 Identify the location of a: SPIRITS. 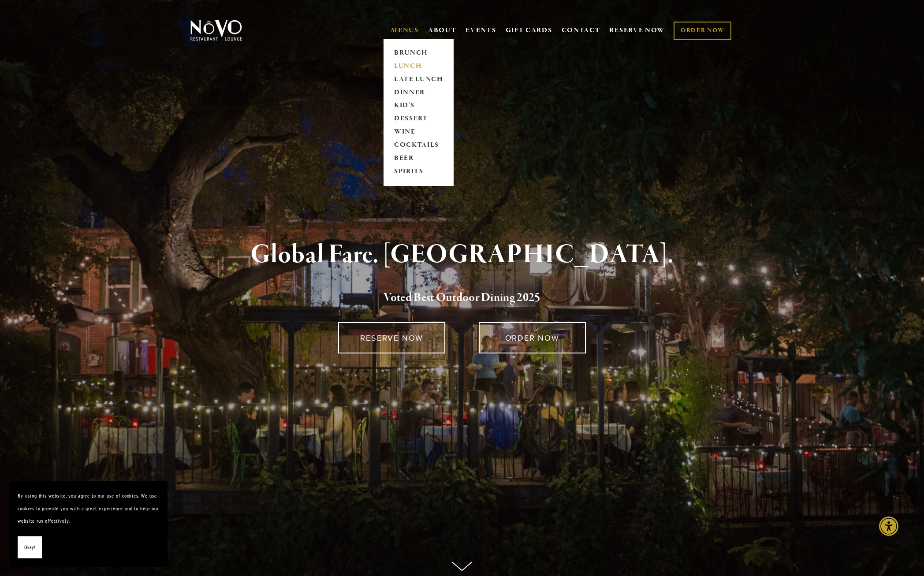
(418, 172).